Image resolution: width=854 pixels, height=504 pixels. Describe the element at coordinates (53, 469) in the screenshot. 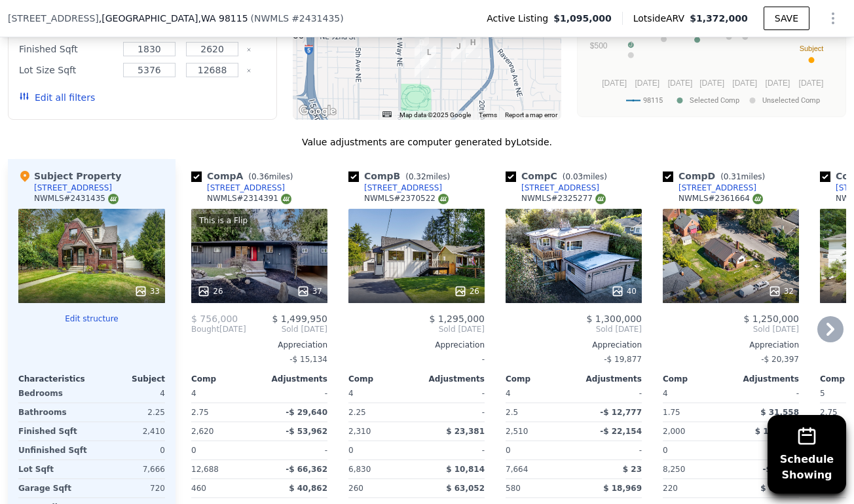

I see `div: Lot Sqft` at that location.